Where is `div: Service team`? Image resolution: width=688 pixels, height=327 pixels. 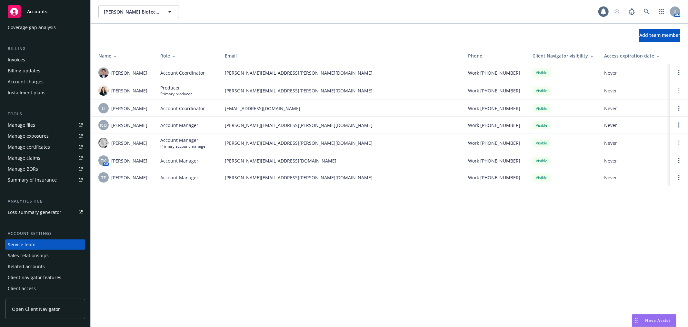 div: Service team is located at coordinates (22, 244).